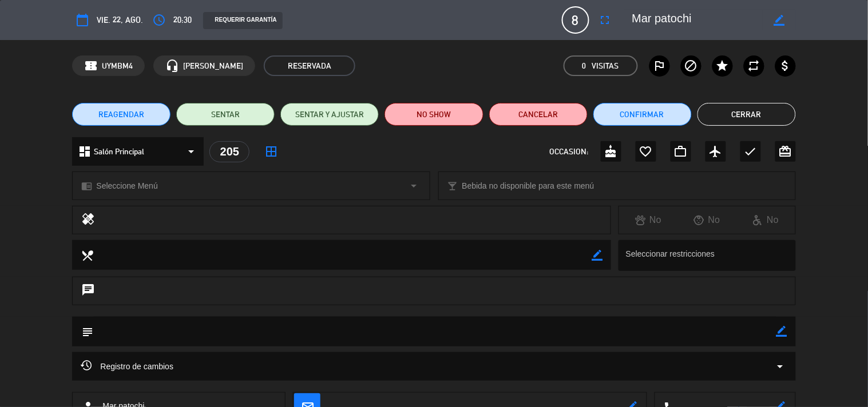 The height and width of the screenshot is (407, 868). I want to click on i: airplanemode_active, so click(716, 152).